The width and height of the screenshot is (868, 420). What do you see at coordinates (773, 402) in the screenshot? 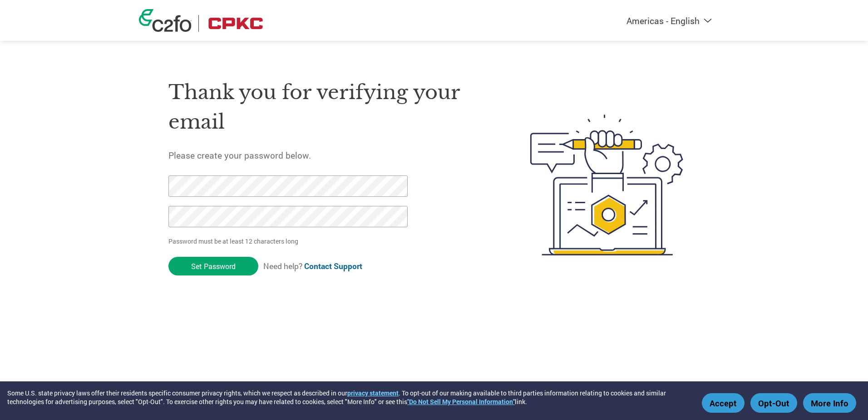
I see `button: Opt-Out` at bounding box center [773, 402].